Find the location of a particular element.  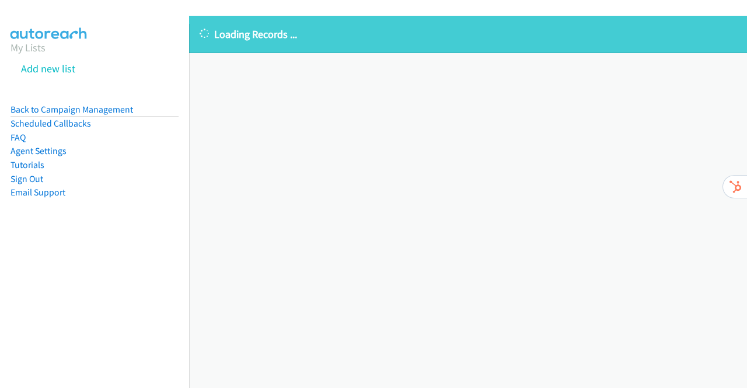

a: Back to Campaign Management is located at coordinates (72, 109).